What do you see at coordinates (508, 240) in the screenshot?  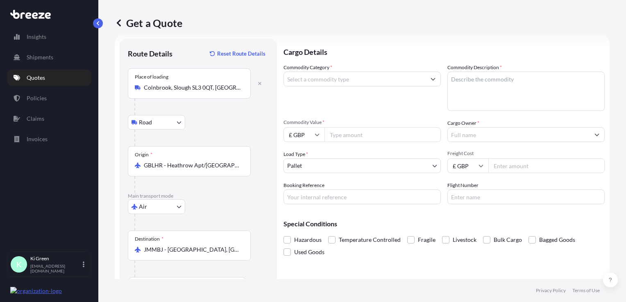 I see `span: Bulk Cargo` at bounding box center [508, 240].